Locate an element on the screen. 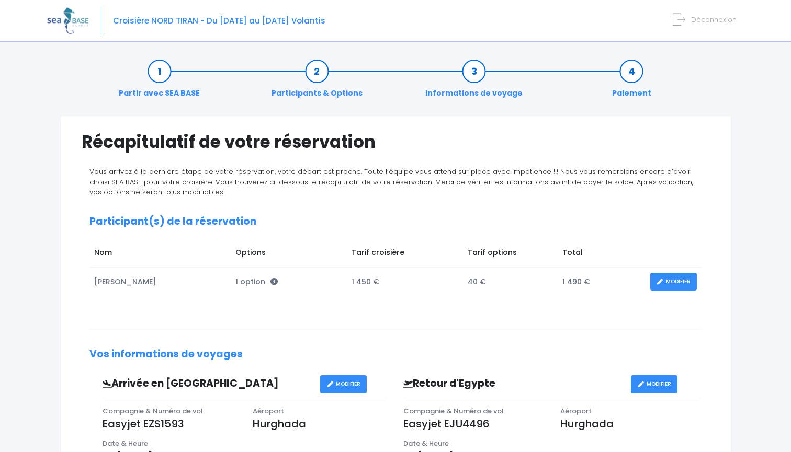 This screenshot has height=452, width=791. a: Participants & Options is located at coordinates (317, 82).